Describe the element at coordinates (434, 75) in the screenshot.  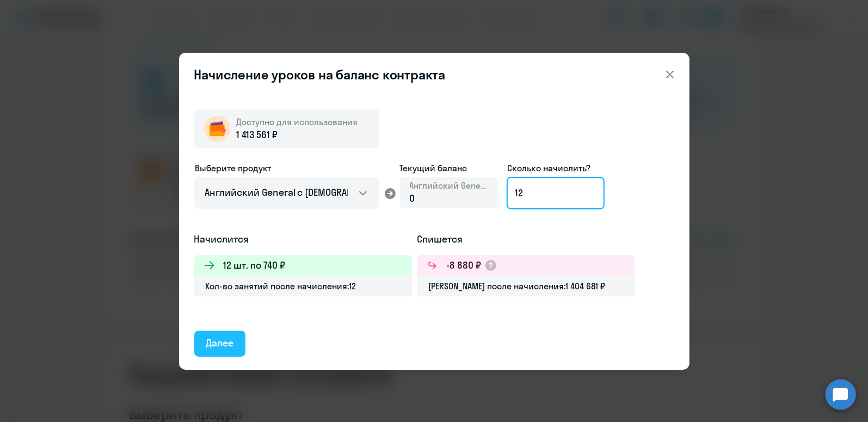
I see `header: Начисление уроков на баланс контракта` at that location.